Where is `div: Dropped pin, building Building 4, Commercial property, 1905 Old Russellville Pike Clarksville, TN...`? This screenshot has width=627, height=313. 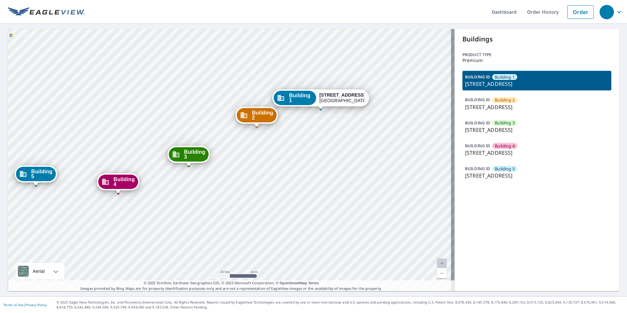
div: Dropped pin, building Building 4, Commercial property, 1905 Old Russellville Pike Clarksville, TN... is located at coordinates (118, 184).